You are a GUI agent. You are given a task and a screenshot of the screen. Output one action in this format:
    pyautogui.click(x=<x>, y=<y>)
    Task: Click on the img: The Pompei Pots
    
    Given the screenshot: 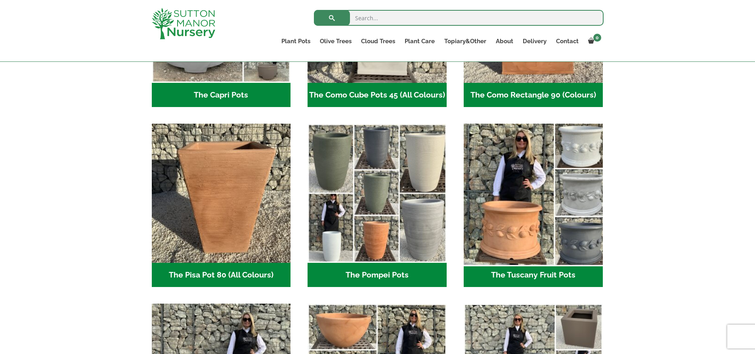 What is the action you would take?
    pyautogui.click(x=377, y=193)
    